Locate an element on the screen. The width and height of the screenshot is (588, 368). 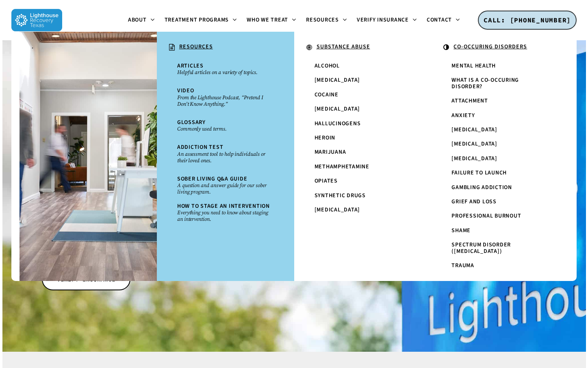
u: RESOURCES is located at coordinates (195, 47).